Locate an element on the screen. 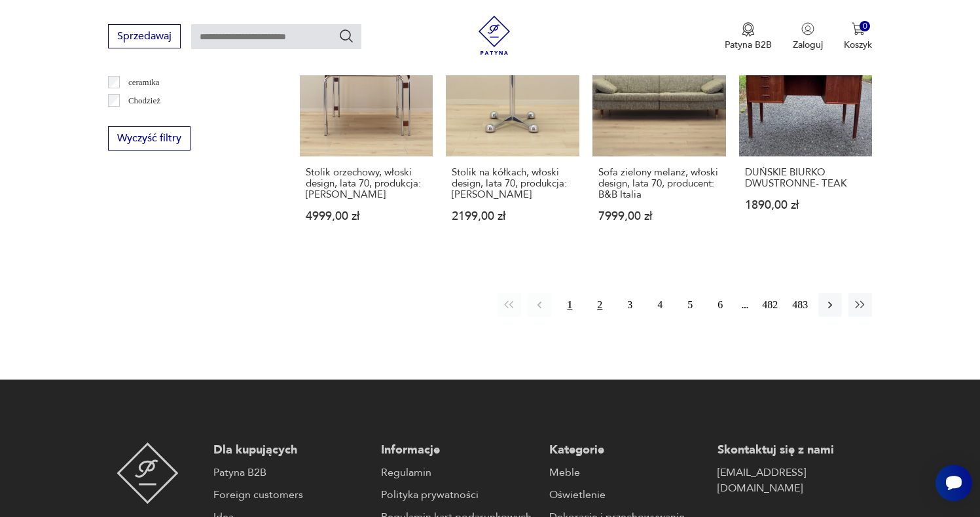  button: Wyczyść filtry is located at coordinates (149, 138).